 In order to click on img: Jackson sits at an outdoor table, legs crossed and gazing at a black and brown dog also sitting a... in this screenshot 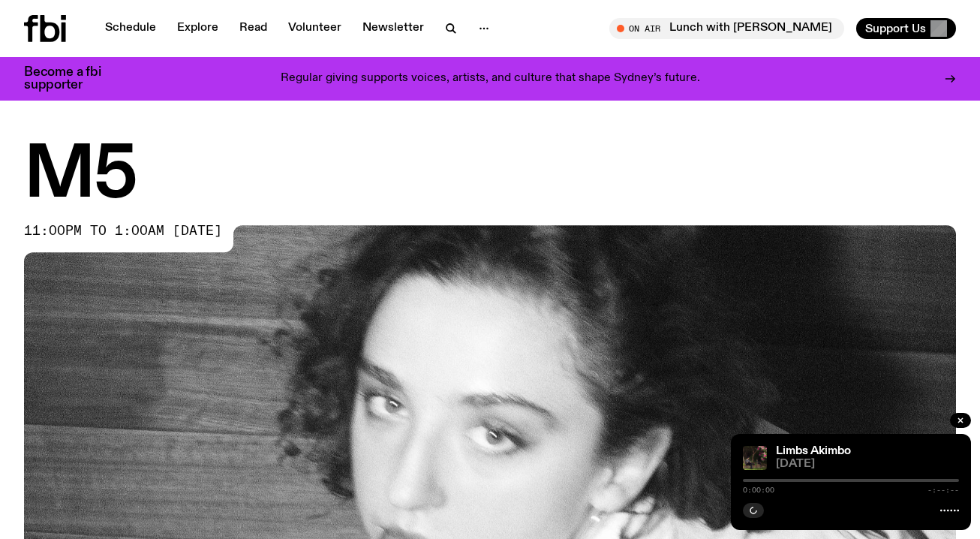, I will do `click(755, 458)`.